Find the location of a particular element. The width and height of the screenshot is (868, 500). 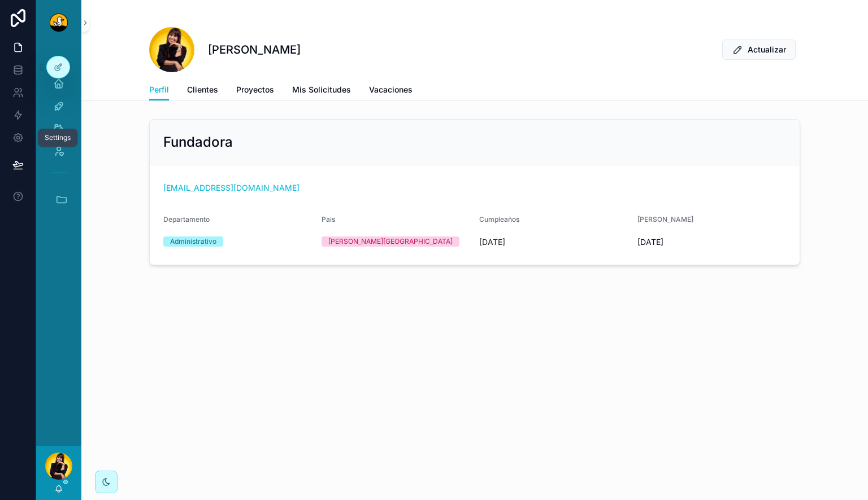

span: Proyectos is located at coordinates (255, 90).